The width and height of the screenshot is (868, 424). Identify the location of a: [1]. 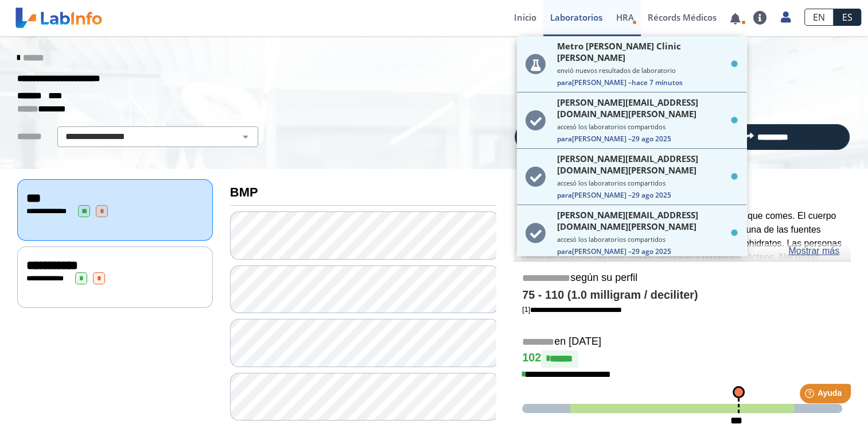
(572, 309).